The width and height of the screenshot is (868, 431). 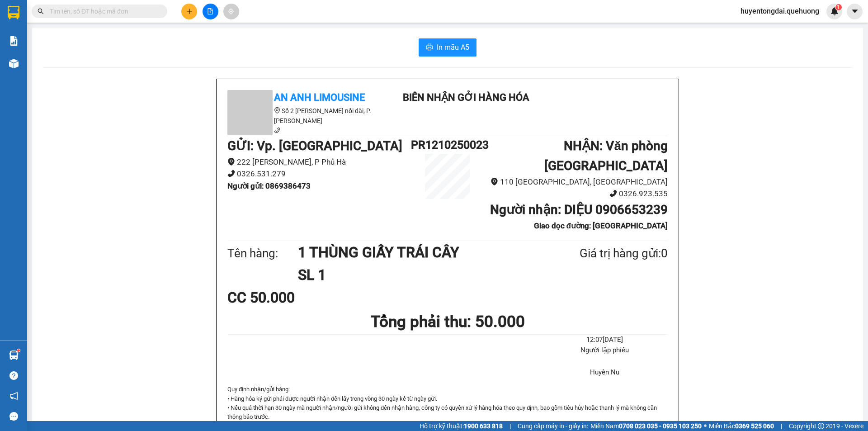 I want to click on div: Quy định nhận/gửi hàng :, so click(x=447, y=408).